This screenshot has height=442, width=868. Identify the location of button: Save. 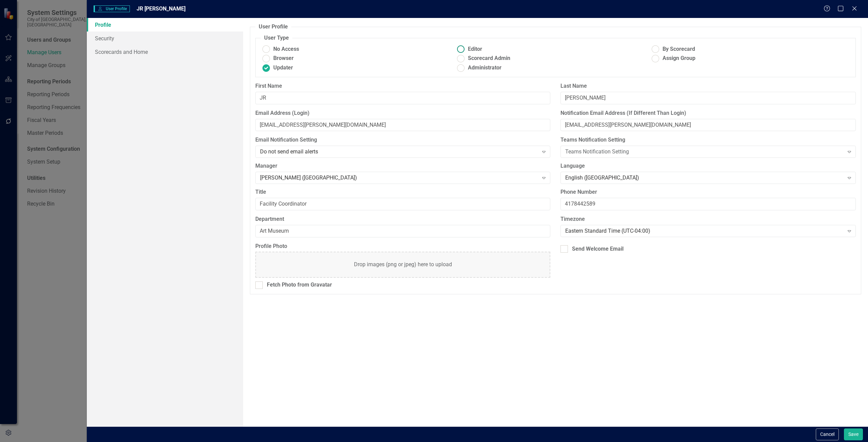
(853, 435).